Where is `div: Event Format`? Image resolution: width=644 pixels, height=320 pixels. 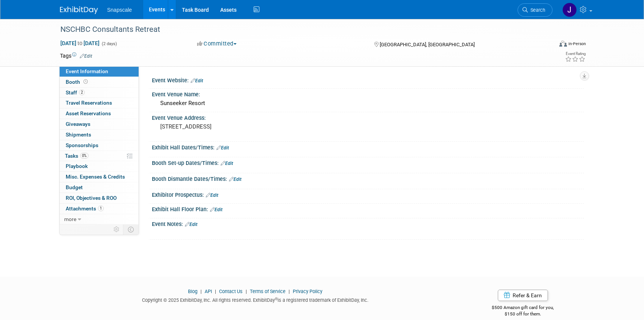 div: Event Format is located at coordinates (547, 45).